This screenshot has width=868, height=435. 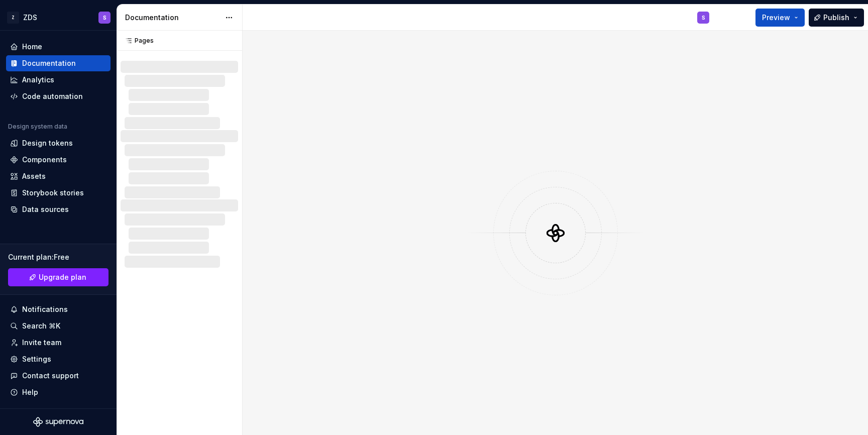 What do you see at coordinates (30, 392) in the screenshot?
I see `div: Help` at bounding box center [30, 392].